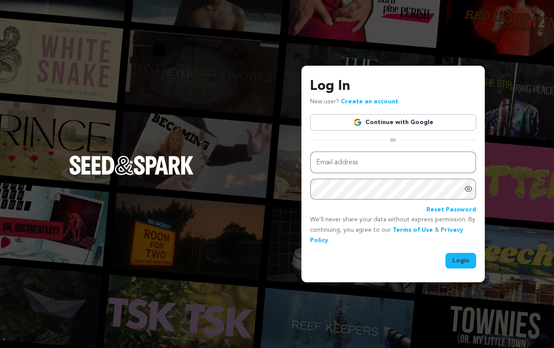  I want to click on a: Seed&Spark Homepage, so click(131, 174).